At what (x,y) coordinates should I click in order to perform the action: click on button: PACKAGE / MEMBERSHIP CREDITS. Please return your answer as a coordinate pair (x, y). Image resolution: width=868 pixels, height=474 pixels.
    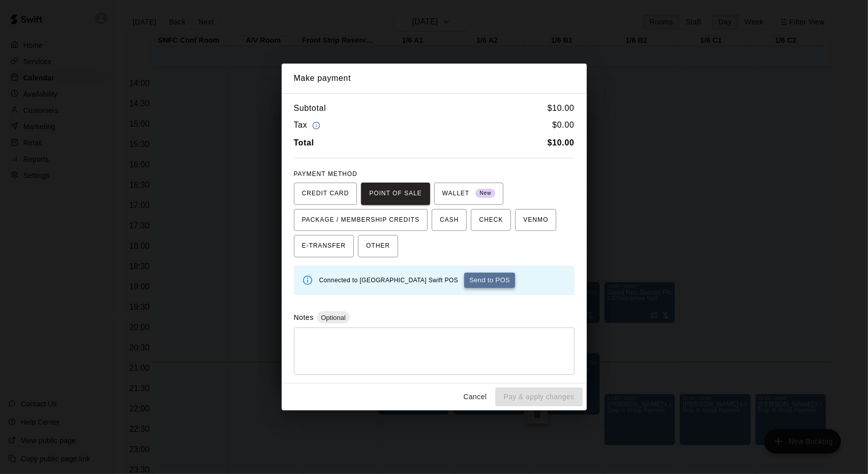
    Looking at the image, I should click on (361, 220).